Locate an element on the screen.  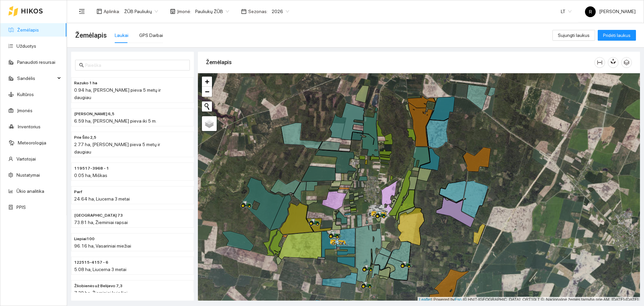
span: calendar is located at coordinates (244, 11).